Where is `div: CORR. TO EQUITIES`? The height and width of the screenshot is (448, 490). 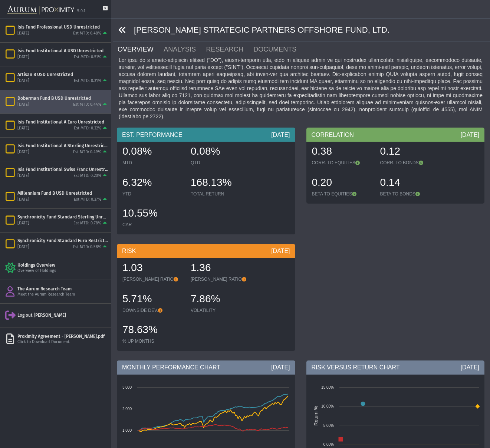 div: CORR. TO EQUITIES is located at coordinates (342, 163).